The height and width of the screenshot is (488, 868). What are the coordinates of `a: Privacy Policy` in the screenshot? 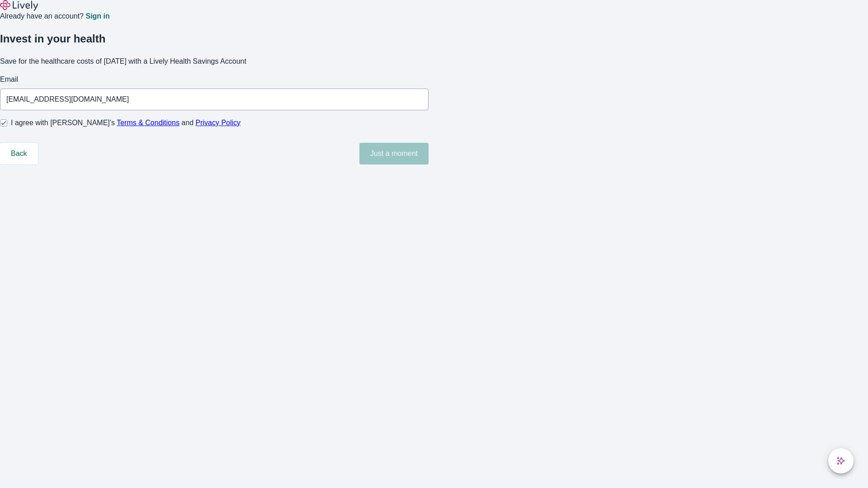 It's located at (219, 123).